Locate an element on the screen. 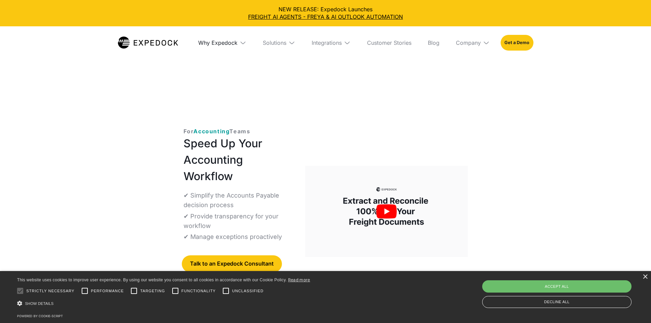  a: Blog is located at coordinates (434, 43).